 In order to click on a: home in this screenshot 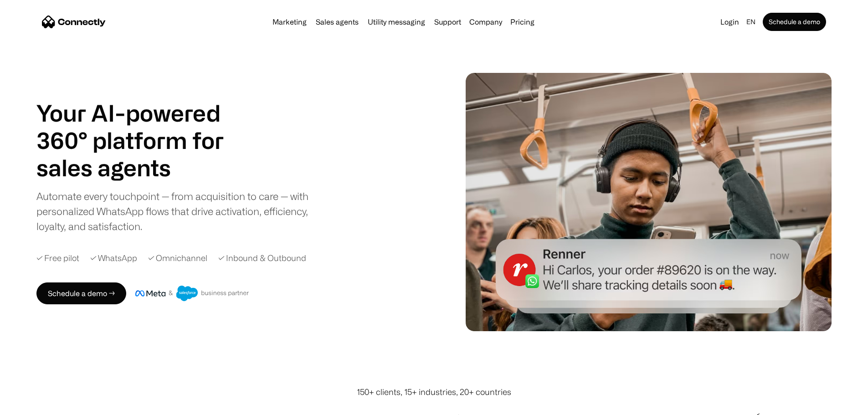, I will do `click(74, 22)`.